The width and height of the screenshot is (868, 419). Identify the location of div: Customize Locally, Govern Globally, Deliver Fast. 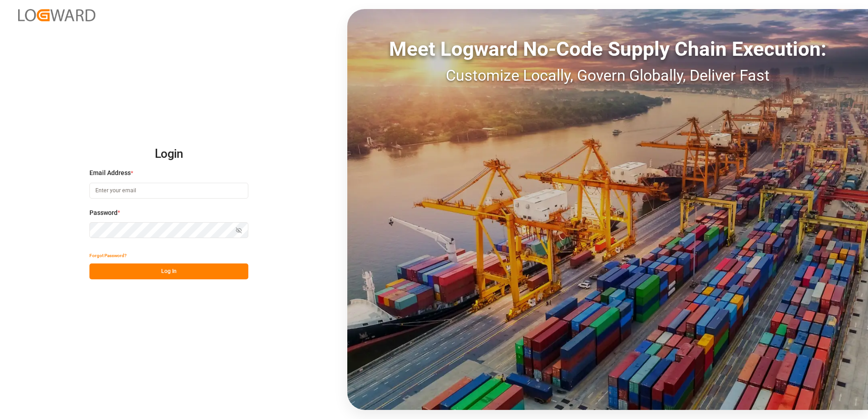
(607, 75).